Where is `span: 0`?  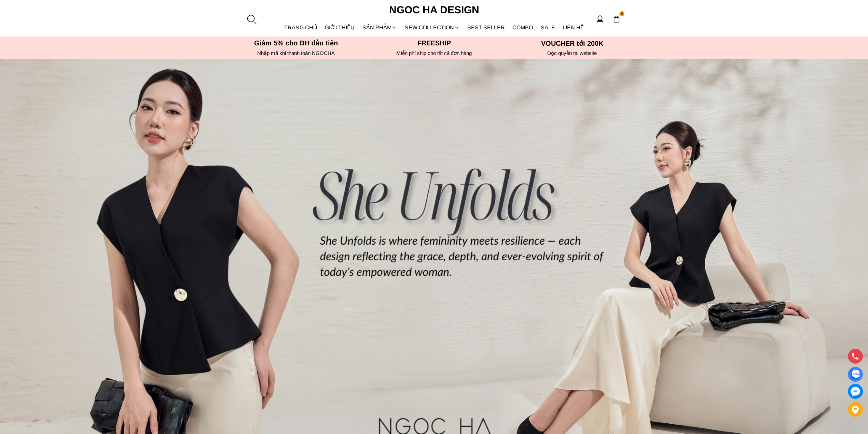
span: 0 is located at coordinates (622, 14).